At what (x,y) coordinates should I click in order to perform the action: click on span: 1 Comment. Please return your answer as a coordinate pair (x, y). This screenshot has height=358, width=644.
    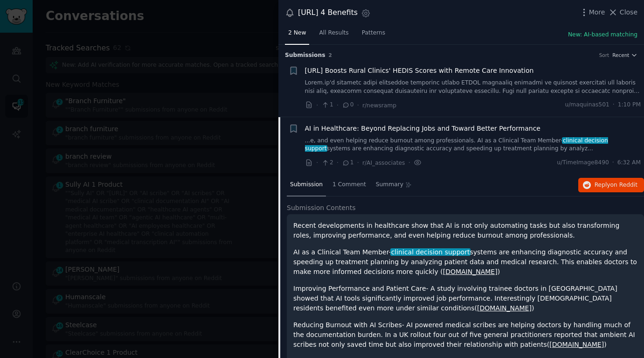
    Looking at the image, I should click on (349, 185).